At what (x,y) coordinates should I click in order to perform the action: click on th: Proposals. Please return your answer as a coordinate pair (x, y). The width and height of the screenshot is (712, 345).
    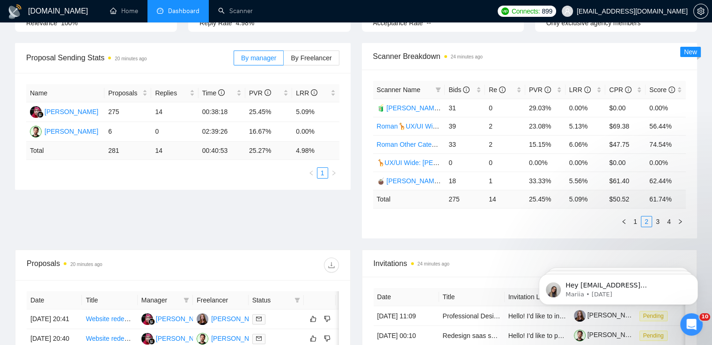
    Looking at the image, I should click on (128, 93).